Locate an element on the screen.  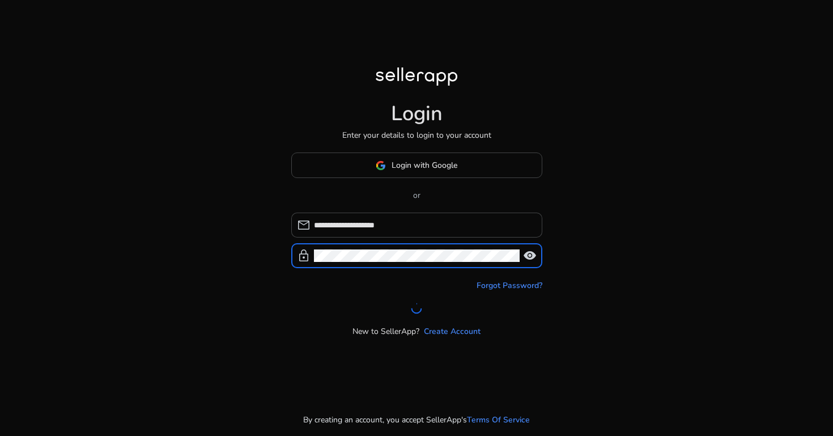
a: Terms Of Service is located at coordinates (498, 419).